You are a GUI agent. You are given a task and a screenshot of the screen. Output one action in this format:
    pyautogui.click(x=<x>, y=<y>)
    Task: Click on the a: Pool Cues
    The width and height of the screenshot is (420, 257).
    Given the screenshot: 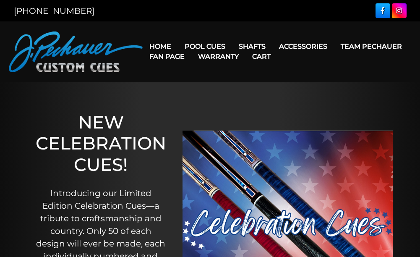 What is the action you would take?
    pyautogui.click(x=205, y=46)
    